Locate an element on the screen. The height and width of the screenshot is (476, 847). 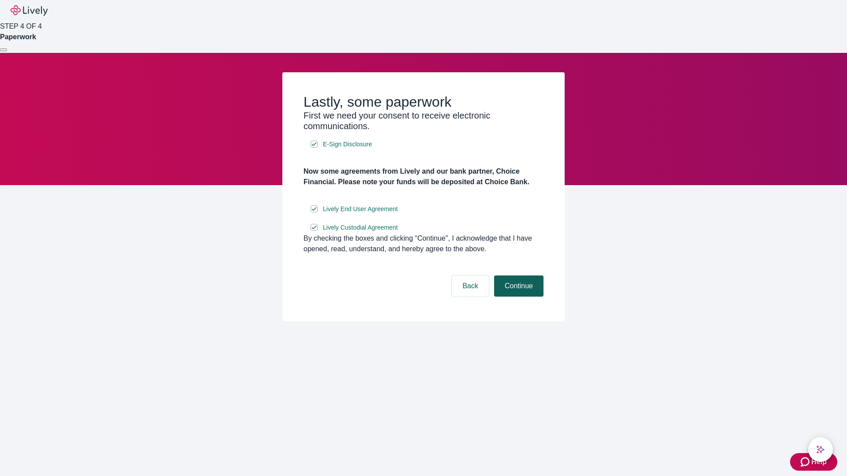
button: Continue is located at coordinates (519, 286).